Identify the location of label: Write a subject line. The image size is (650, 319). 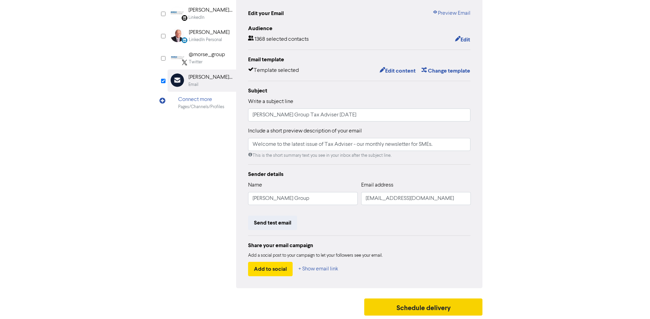
(271, 102).